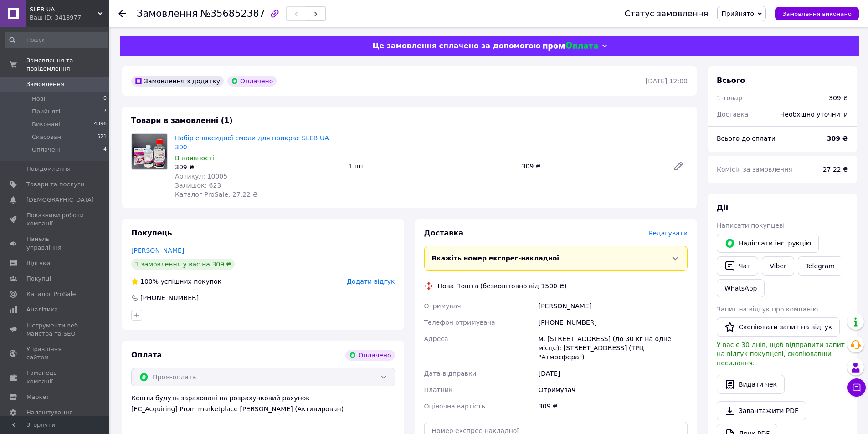 This screenshot has width=868, height=434. What do you see at coordinates (722, 208) in the screenshot?
I see `span: Дії` at bounding box center [722, 208].